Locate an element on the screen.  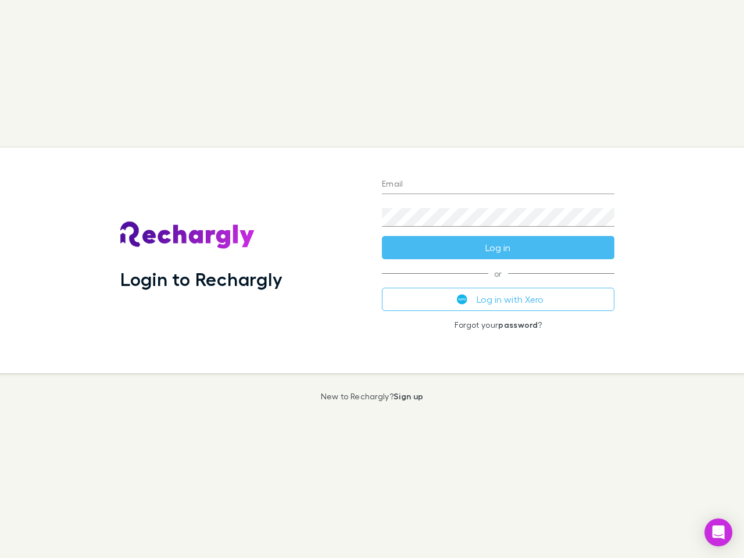
button: Log in is located at coordinates (498, 248).